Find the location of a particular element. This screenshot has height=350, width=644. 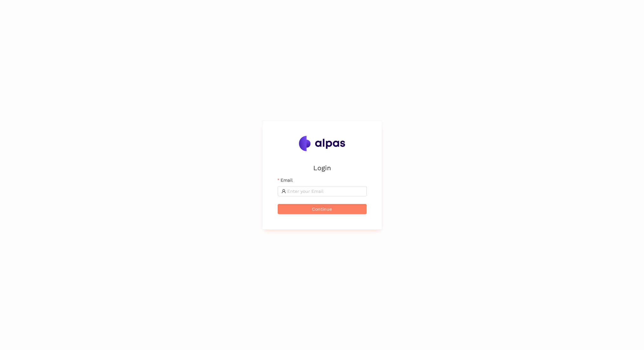

button: Continue is located at coordinates (322, 209).